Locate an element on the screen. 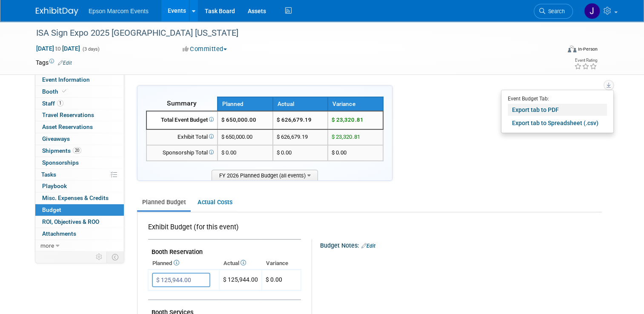 The width and height of the screenshot is (644, 314). span: Epson Marcom Events is located at coordinates (118, 11).